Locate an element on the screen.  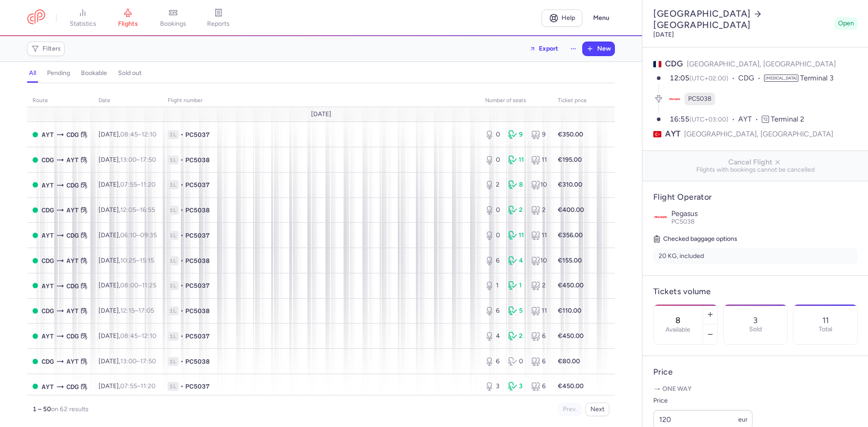
span: on 62 results is located at coordinates (70, 409).